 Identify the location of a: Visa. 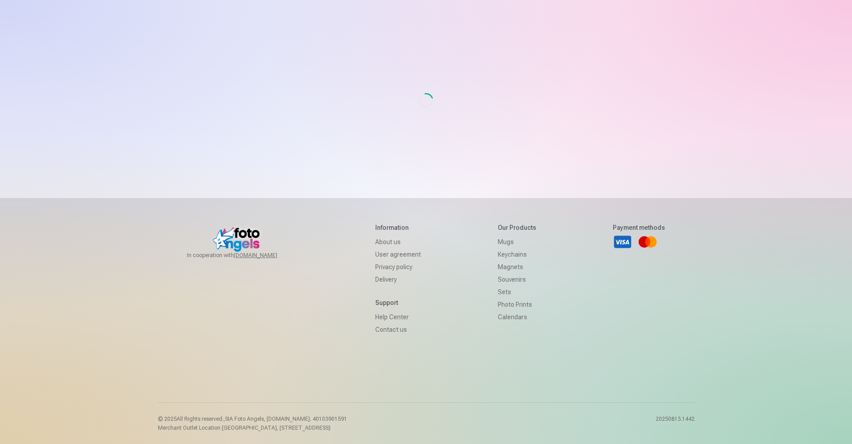
(622, 242).